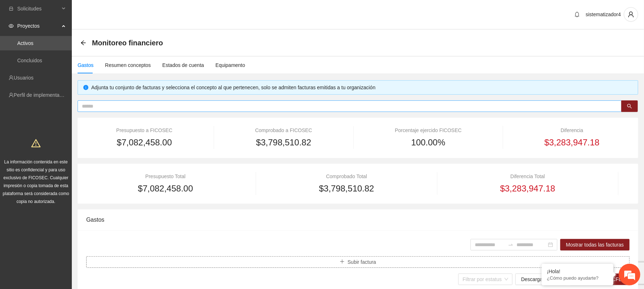 This screenshot has height=289, width=644. What do you see at coordinates (428, 130) in the screenshot?
I see `div: Porcentaje ejercido FICOSEC` at bounding box center [428, 130].